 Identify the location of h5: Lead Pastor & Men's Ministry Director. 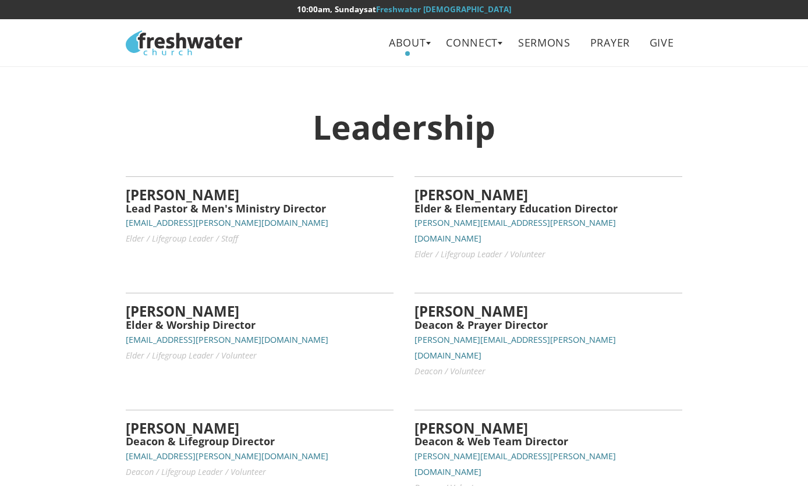
(260, 209).